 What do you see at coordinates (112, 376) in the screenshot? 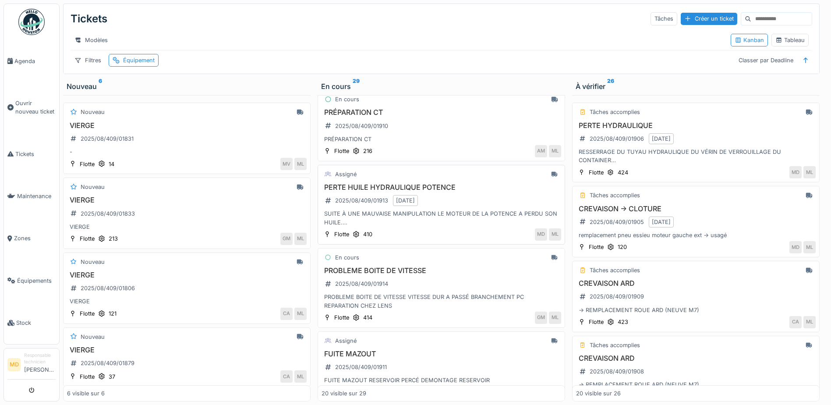
I see `div: 37` at bounding box center [112, 376].